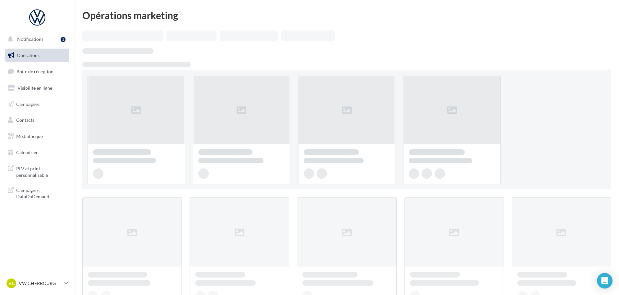  I want to click on a: PLV et print personnalisable, so click(37, 171).